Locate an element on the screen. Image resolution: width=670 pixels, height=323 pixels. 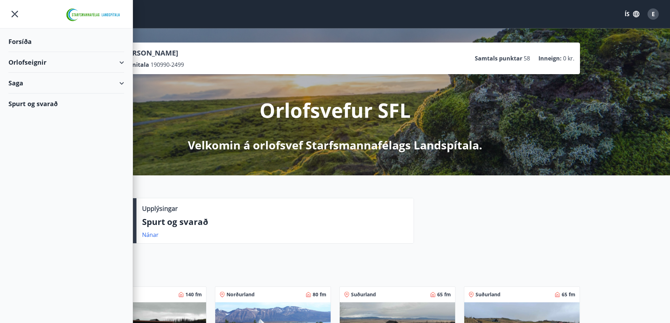
span: E is located at coordinates (653, 14).